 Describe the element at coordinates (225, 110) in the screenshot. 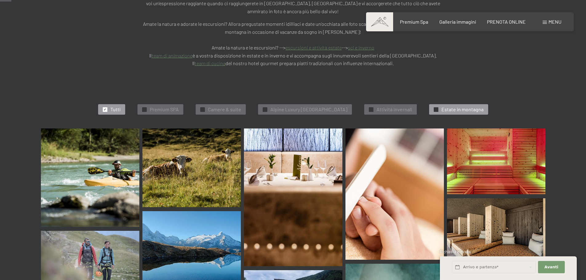

I see `span: Camere & suite` at that location.